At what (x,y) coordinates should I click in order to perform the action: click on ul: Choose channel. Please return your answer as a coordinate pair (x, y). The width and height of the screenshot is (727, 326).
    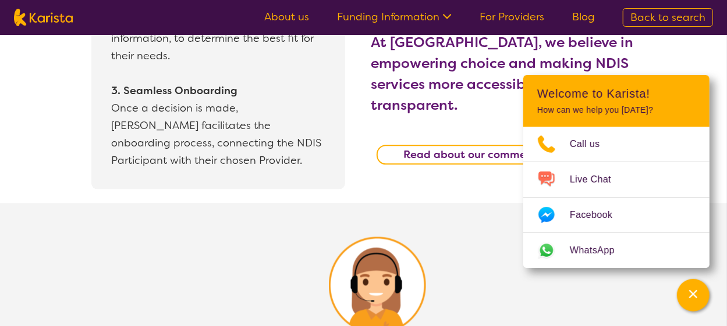
    Looking at the image, I should click on (616, 197).